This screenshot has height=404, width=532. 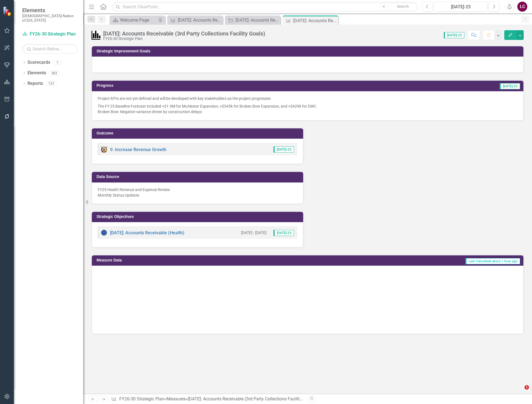 I want to click on span: Elements, so click(x=50, y=10).